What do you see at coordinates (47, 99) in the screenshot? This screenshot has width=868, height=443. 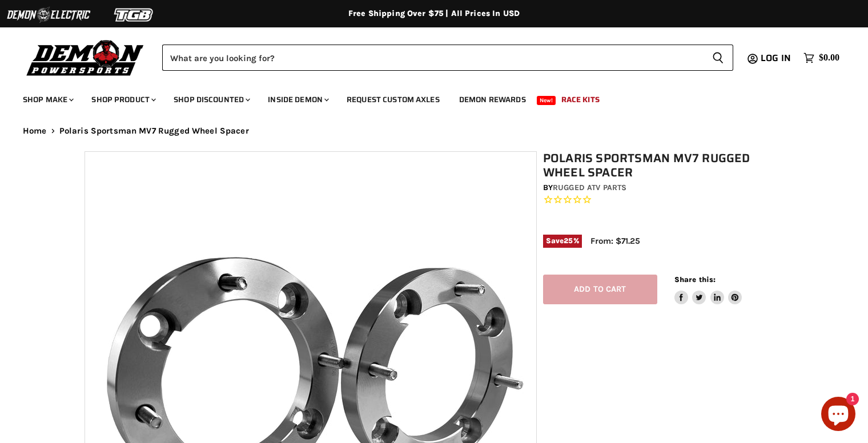 I see `a: Shop Make` at bounding box center [47, 99].